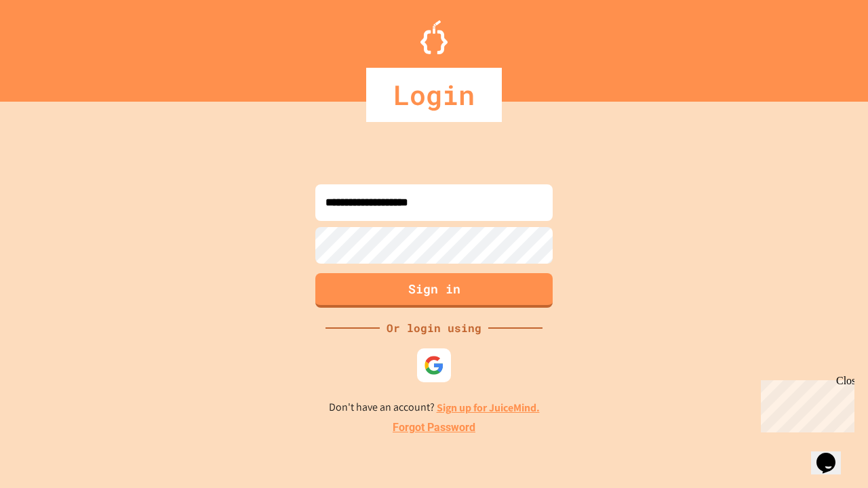 This screenshot has width=868, height=488. Describe the element at coordinates (488, 407) in the screenshot. I see `a: Sign up for JuiceMind.` at that location.